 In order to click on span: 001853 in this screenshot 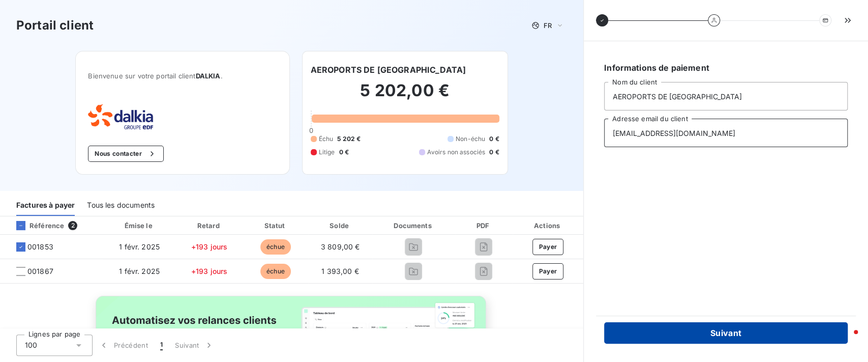, I will do `click(40, 247)`.